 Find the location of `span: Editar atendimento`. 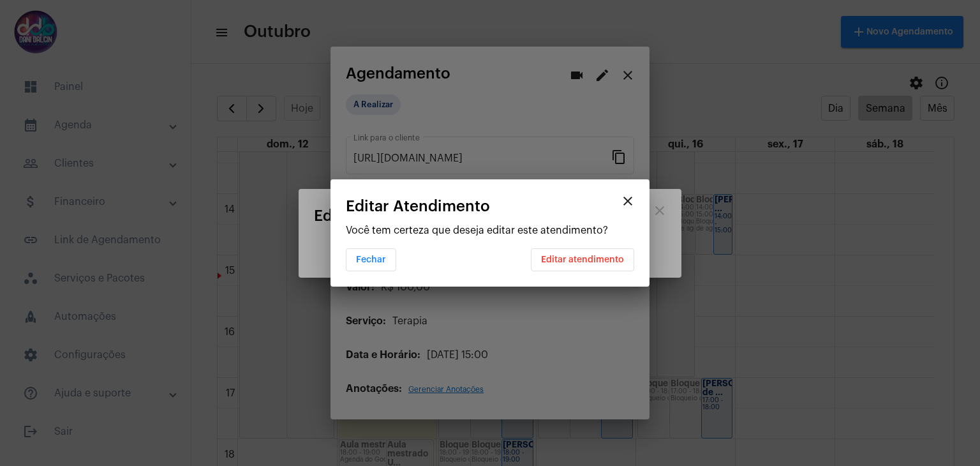

span: Editar atendimento is located at coordinates (582, 260).